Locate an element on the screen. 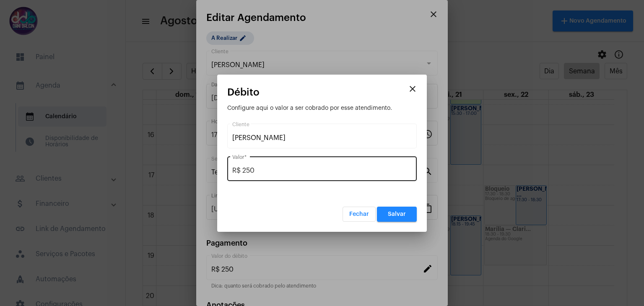  span: Débito is located at coordinates (243, 92).